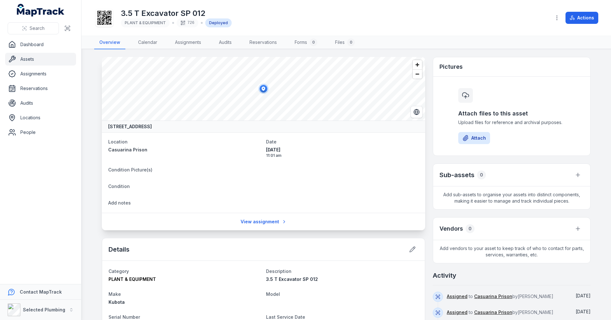  Describe the element at coordinates (451, 229) in the screenshot. I see `h3: Vendors` at that location.